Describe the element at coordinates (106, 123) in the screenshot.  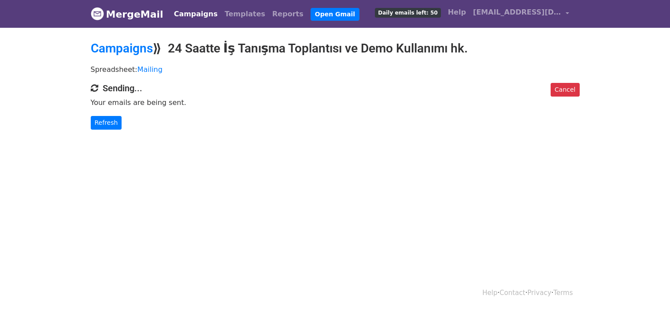
I see `a: Refresh` at that location.